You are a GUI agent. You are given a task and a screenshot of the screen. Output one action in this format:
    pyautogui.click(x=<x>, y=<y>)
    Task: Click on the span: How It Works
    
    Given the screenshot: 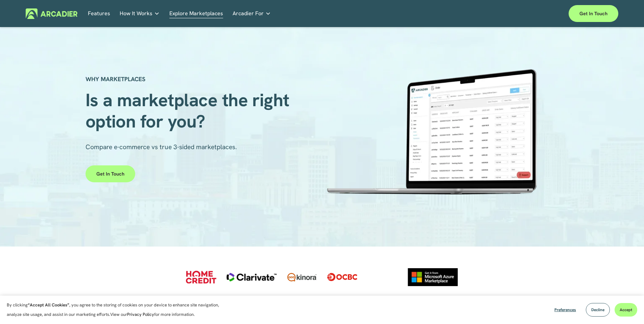 What is the action you would take?
    pyautogui.click(x=136, y=14)
    